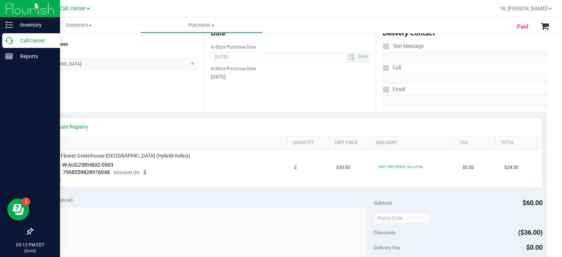  What do you see at coordinates (522, 27) in the screenshot?
I see `span: Paid` at bounding box center [522, 27].